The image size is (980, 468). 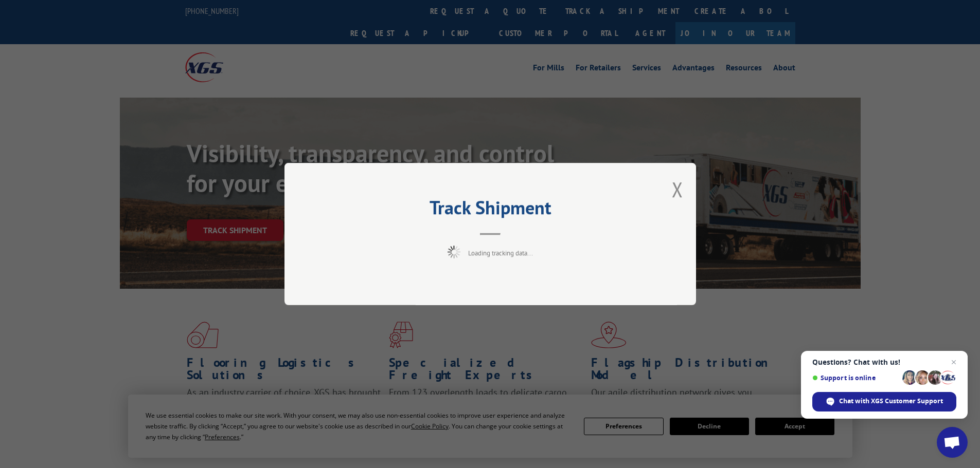 What do you see at coordinates (891, 402) in the screenshot?
I see `span: Chat with XGS Customer Support` at bounding box center [891, 402].